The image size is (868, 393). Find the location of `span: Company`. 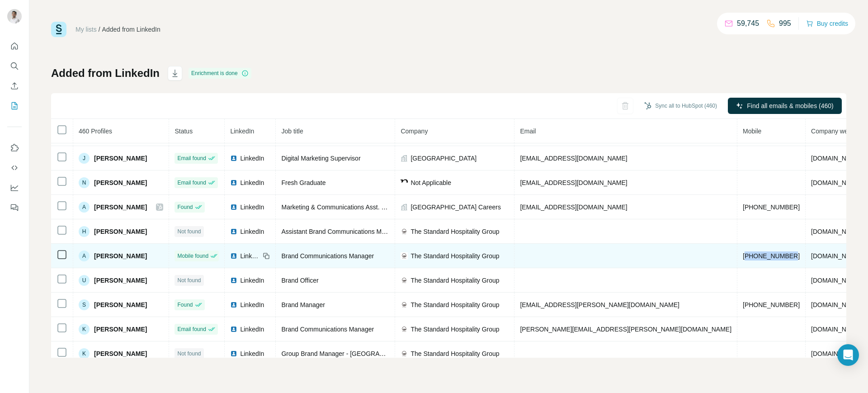

span: Company is located at coordinates (414, 131).